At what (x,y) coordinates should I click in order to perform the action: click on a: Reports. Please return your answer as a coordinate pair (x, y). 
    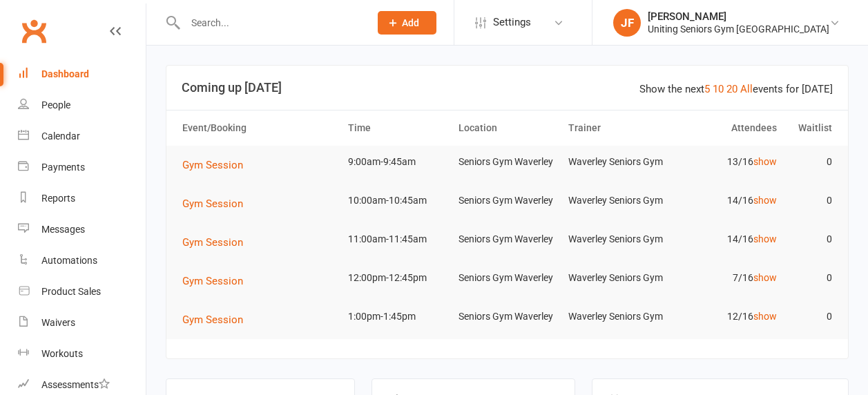
    Looking at the image, I should click on (81, 198).